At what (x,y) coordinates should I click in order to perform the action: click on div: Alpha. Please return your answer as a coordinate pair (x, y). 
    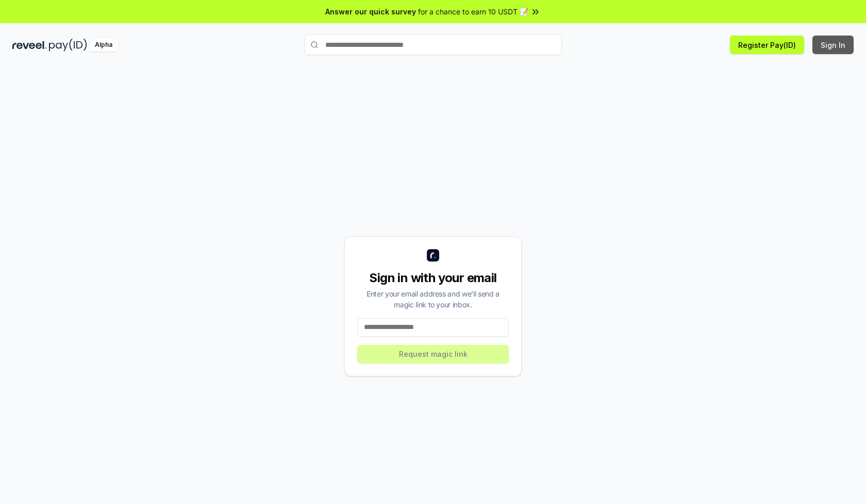
    Looking at the image, I should click on (104, 45).